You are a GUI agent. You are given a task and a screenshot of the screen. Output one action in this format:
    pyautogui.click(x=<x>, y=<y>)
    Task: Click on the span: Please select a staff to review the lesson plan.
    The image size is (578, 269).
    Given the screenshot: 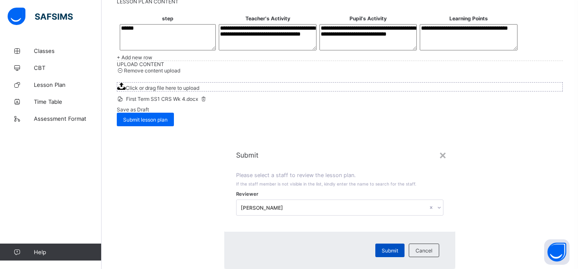 What is the action you would take?
    pyautogui.click(x=296, y=175)
    